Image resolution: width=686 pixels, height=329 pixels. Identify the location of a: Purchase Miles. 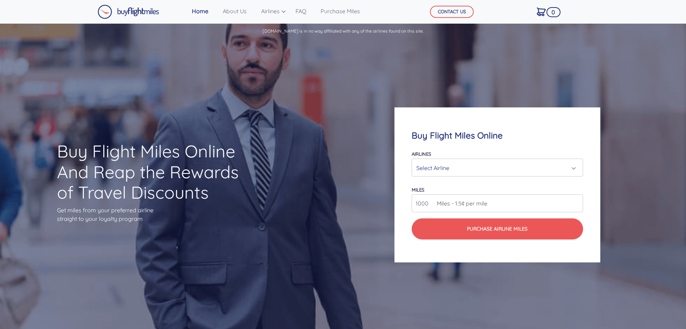
(340, 11).